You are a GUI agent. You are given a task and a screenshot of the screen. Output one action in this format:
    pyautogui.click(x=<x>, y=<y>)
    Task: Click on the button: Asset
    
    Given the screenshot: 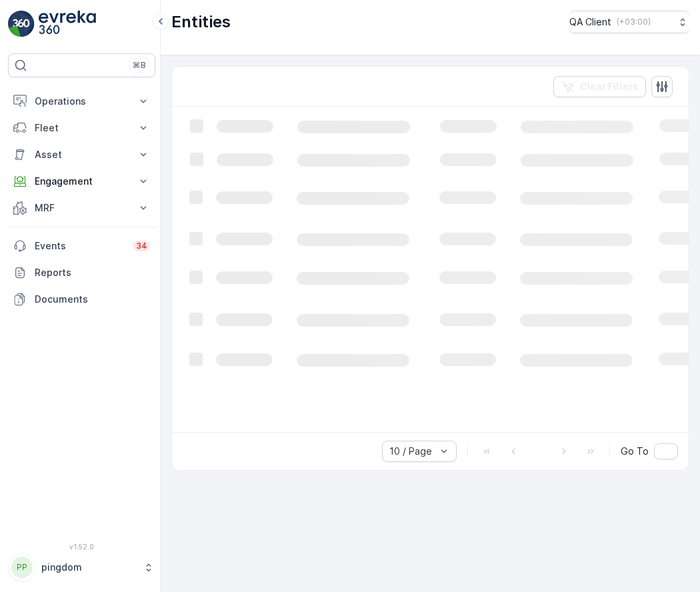 What is the action you would take?
    pyautogui.click(x=81, y=155)
    